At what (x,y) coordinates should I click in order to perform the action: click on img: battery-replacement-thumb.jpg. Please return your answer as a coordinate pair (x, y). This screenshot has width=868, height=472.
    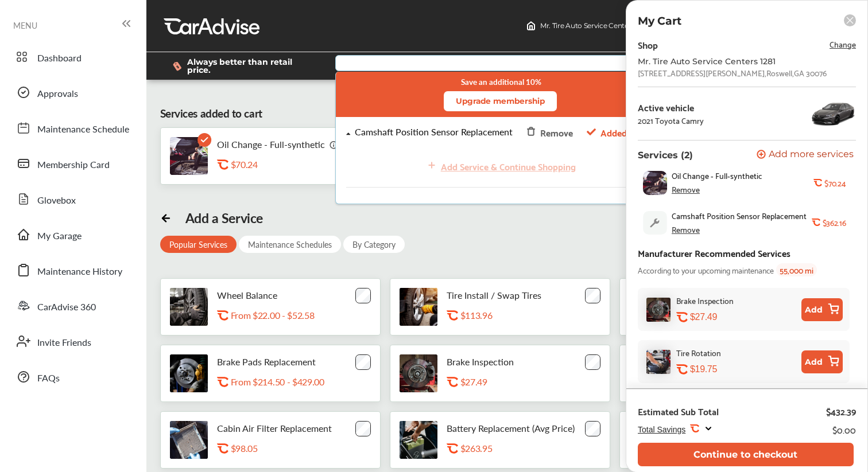
    Looking at the image, I should click on (419, 440).